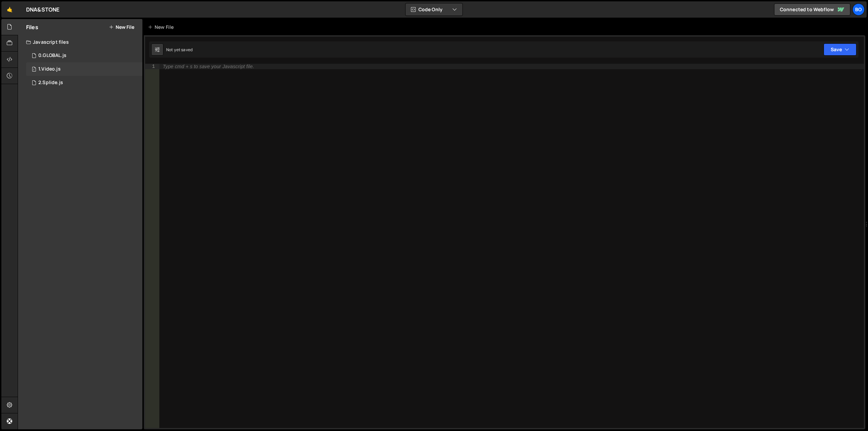 The width and height of the screenshot is (868, 431). What do you see at coordinates (84, 83) in the screenshot?
I see `div: 15739/41879.js` at bounding box center [84, 83].